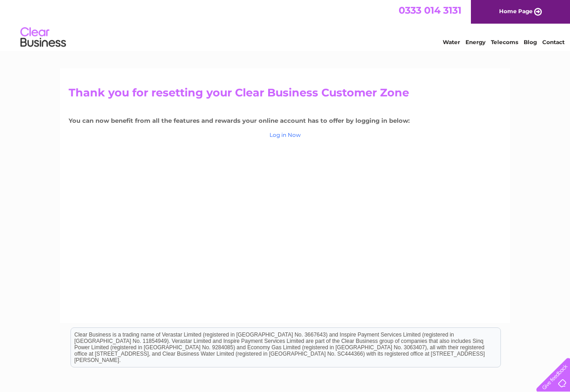 Image resolution: width=570 pixels, height=392 pixels. Describe the element at coordinates (430, 10) in the screenshot. I see `span: 0333 014 3131` at that location.